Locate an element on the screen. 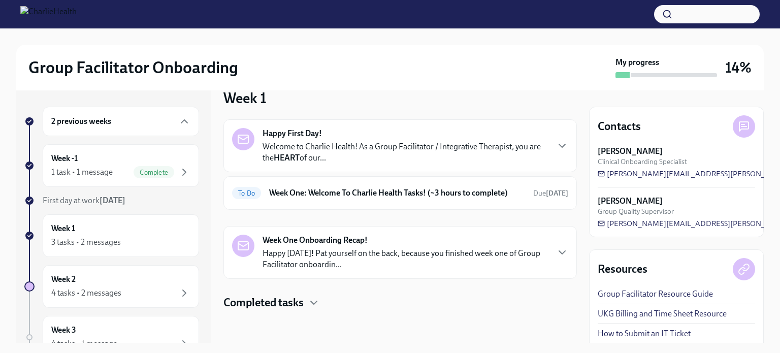  div: 3 tasks • 2 messages is located at coordinates (86, 242).